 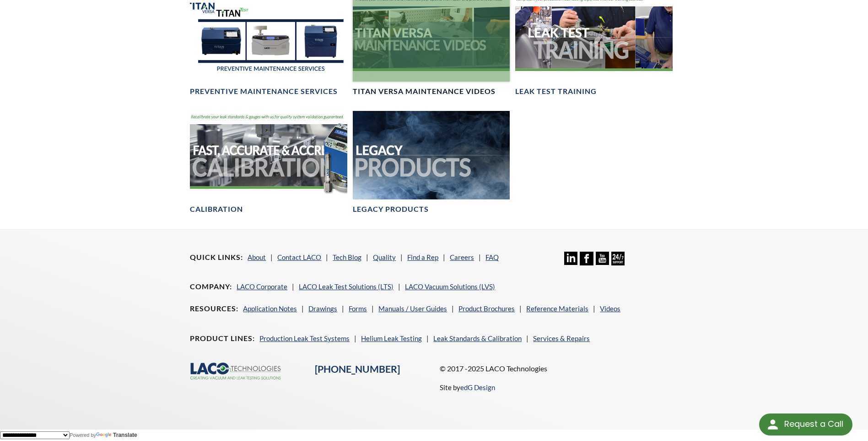 I want to click on a: Helium Leak Testing, so click(x=391, y=338).